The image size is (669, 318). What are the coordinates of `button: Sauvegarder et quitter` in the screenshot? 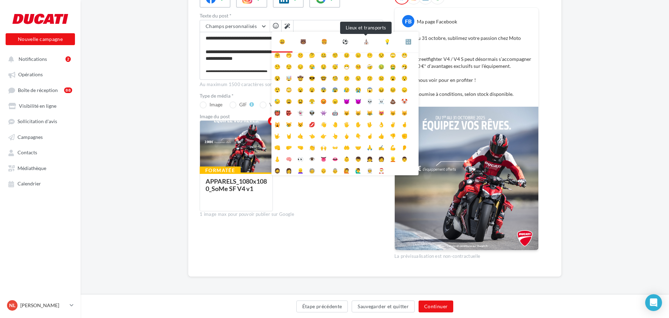 It's located at (383, 307).